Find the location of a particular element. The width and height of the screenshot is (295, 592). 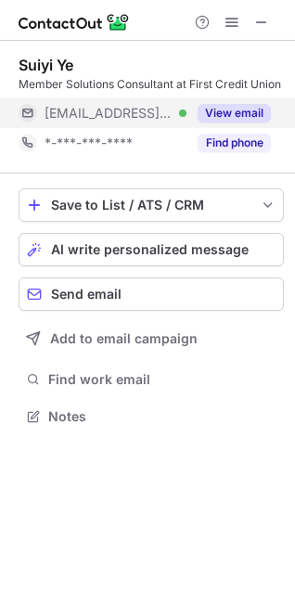

span: Send email is located at coordinates (86, 294).